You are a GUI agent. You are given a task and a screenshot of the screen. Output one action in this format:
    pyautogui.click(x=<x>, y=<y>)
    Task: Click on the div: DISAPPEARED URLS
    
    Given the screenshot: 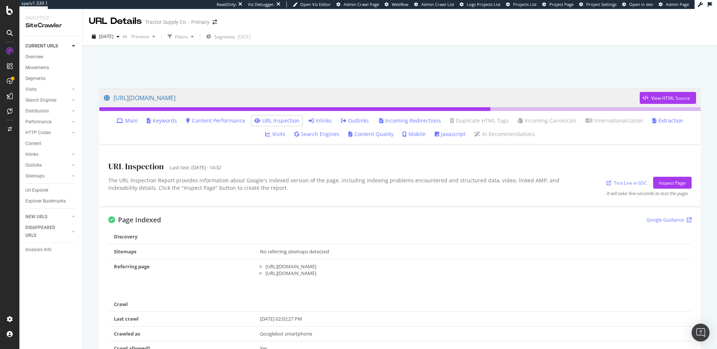 What is the action you would take?
    pyautogui.click(x=44, y=231)
    